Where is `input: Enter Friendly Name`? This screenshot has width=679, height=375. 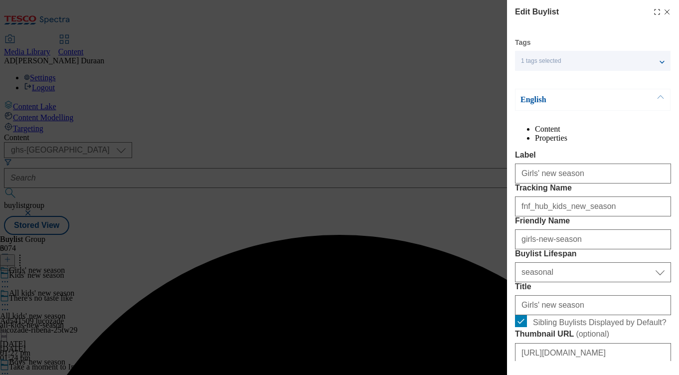
input: Enter Friendly Name is located at coordinates (593, 239).